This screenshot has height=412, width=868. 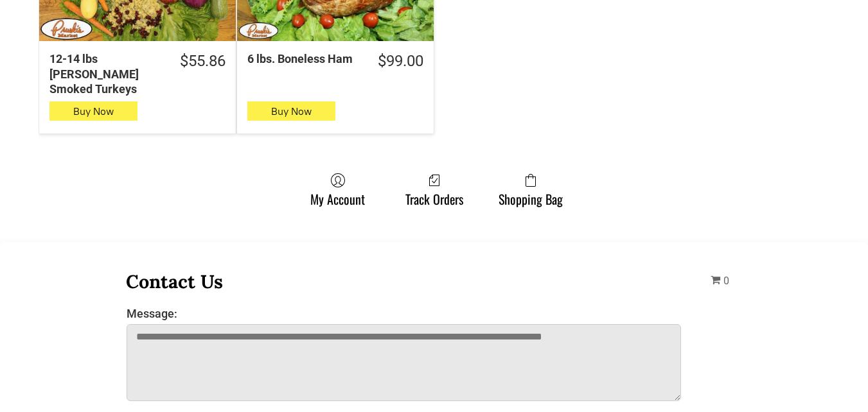 What do you see at coordinates (336, 61) in the screenshot?
I see `a: $99.006 lbs. Boneless Ham` at bounding box center [336, 61].